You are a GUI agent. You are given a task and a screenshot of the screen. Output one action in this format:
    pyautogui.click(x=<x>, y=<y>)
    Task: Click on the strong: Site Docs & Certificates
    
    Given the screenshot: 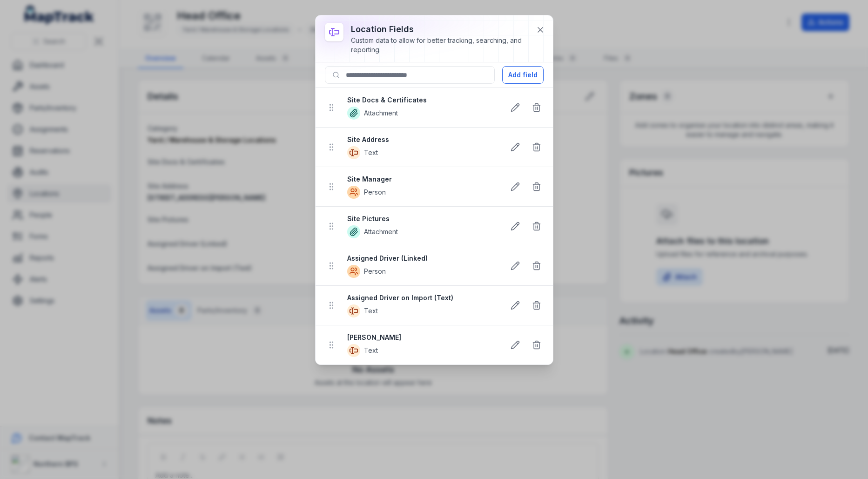 What is the action you would take?
    pyautogui.click(x=422, y=100)
    